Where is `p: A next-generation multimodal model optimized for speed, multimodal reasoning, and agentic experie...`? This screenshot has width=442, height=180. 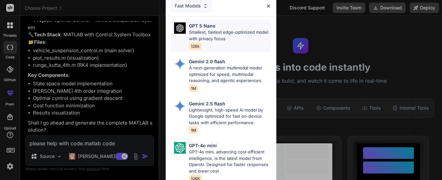 p: A next-generation multimodal model optimized for speed, multimodal reasoning, and agentic experie... is located at coordinates (230, 74).